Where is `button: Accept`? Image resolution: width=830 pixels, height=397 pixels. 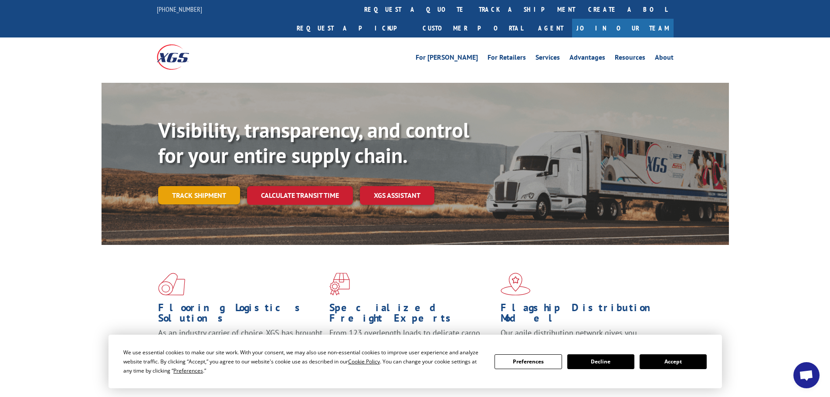 button: Accept is located at coordinates (673, 361).